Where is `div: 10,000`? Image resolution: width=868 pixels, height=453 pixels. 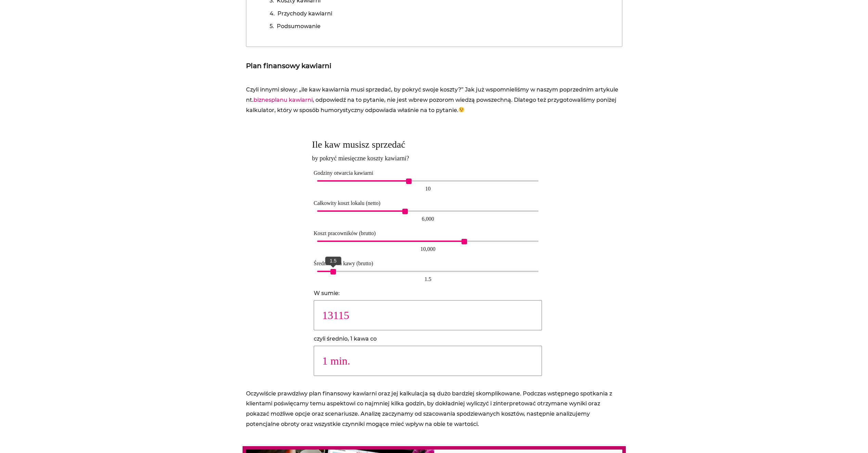 div: 10,000 is located at coordinates (428, 249).